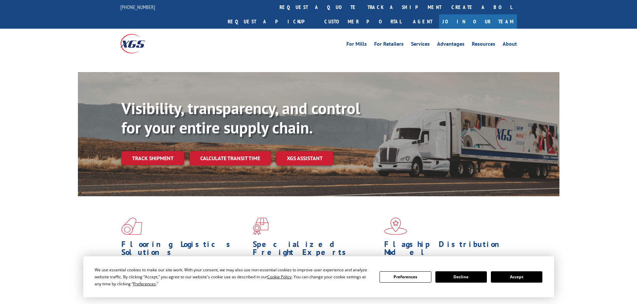 This screenshot has height=304, width=637. I want to click on a: Resources, so click(483, 45).